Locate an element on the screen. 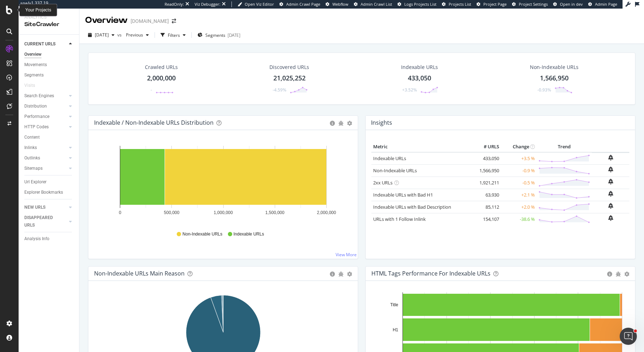 This screenshot has width=644, height=352. div: Explorer Bookmarks is located at coordinates (44, 192).